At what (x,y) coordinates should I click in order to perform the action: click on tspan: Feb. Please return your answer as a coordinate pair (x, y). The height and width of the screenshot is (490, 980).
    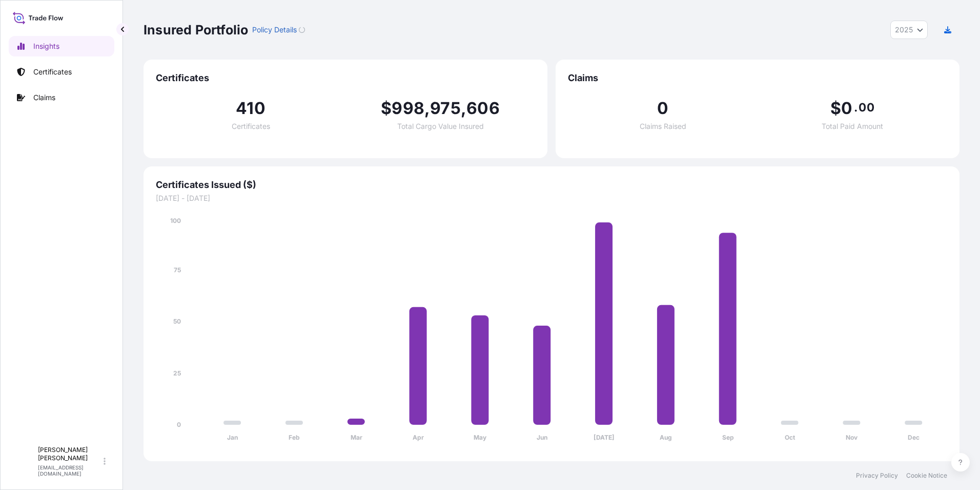
    Looking at the image, I should click on (294, 437).